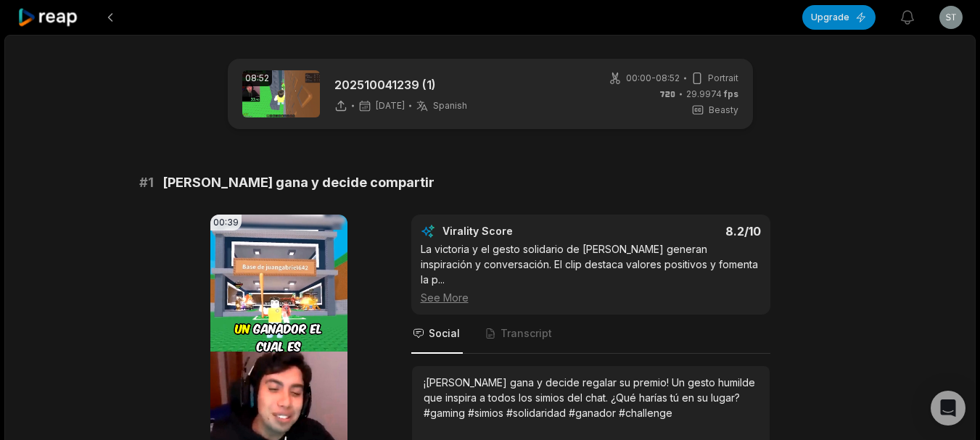 The height and width of the screenshot is (440, 980). What do you see at coordinates (683, 231) in the screenshot?
I see `div: 8.2 /10` at bounding box center [683, 231].